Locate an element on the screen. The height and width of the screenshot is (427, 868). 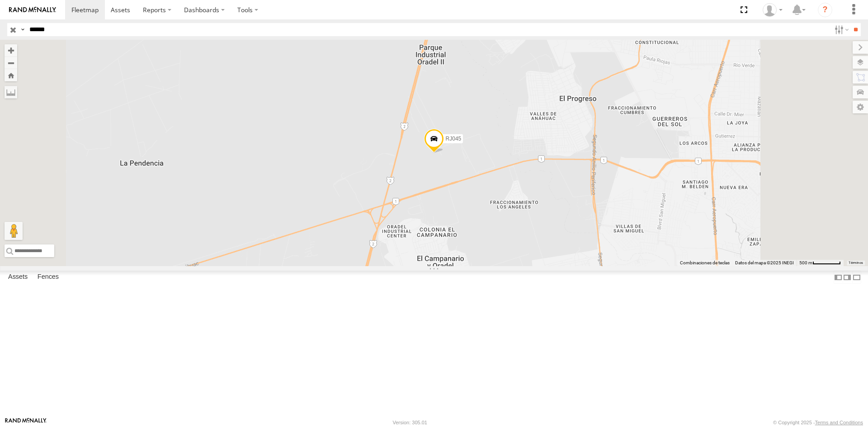
span: Datos del mapa ©2025 INEGI is located at coordinates (765, 262).